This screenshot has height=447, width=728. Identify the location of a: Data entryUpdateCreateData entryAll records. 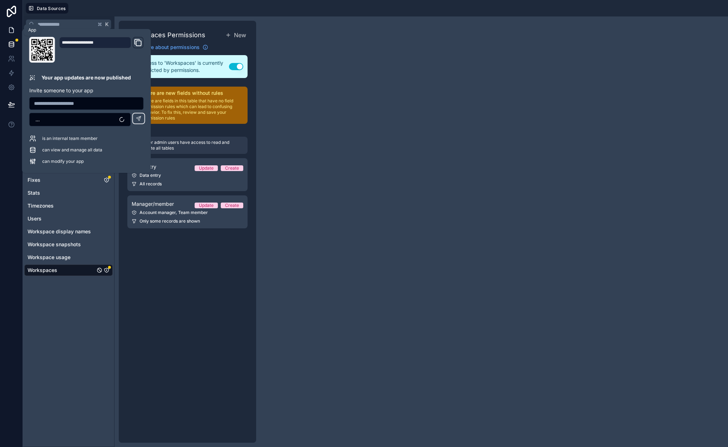
(188, 175).